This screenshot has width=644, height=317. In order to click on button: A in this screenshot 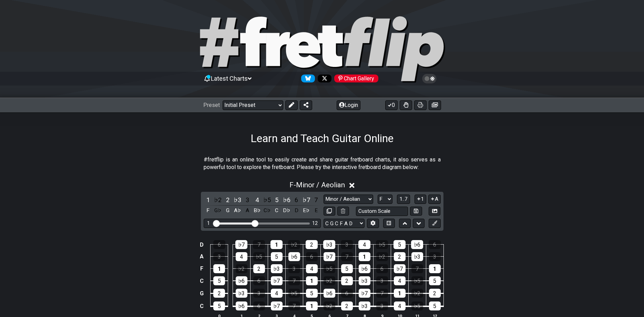, I will do `click(434, 199)`.